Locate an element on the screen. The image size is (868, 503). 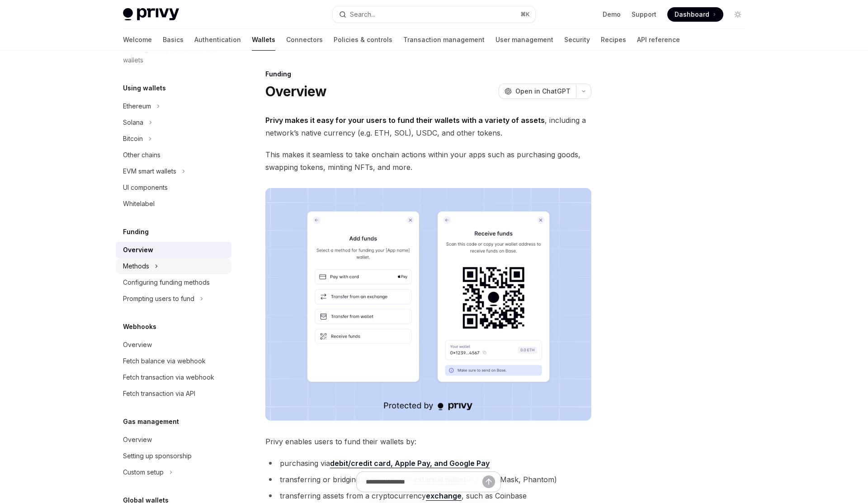
div: Solana is located at coordinates (133, 123).